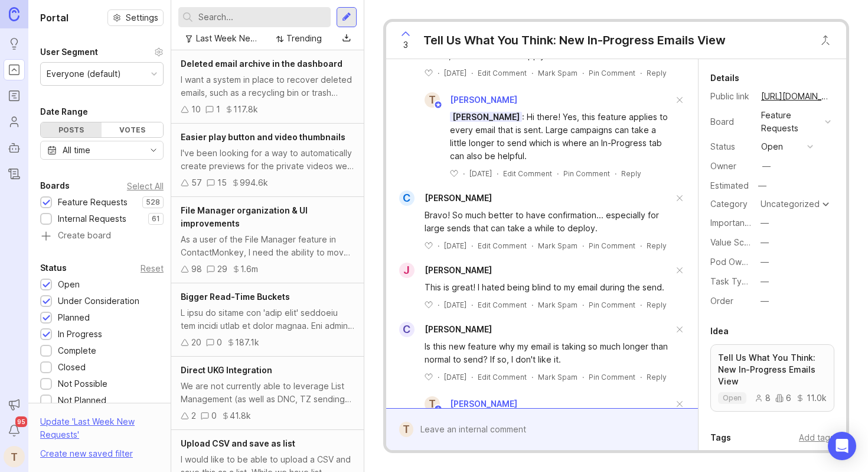  Describe the element at coordinates (14, 148) in the screenshot. I see `a: Autopilot` at that location.